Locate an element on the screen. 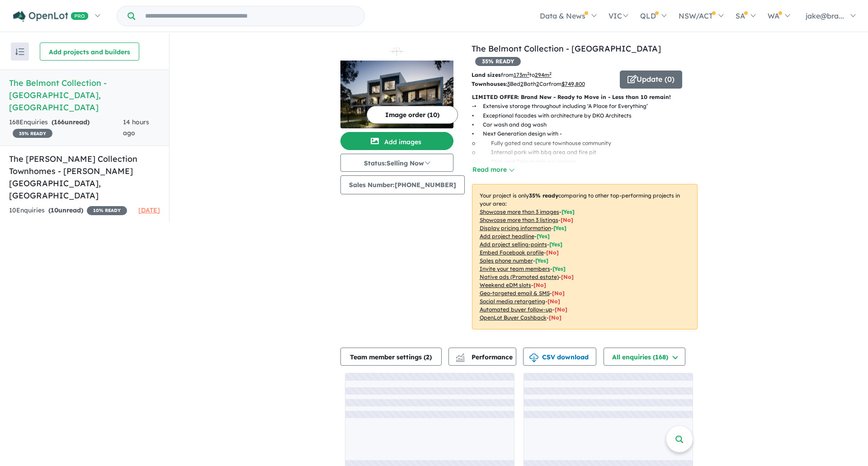  u: $ 749,800 is located at coordinates (573, 83).